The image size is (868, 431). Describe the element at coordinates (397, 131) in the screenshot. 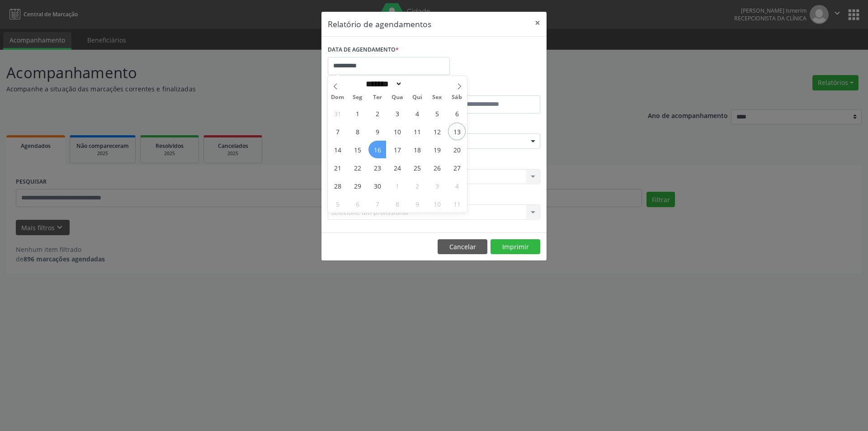

I see `span: Setembro 10, 2025` at that location.